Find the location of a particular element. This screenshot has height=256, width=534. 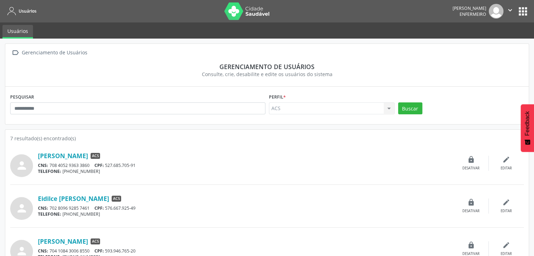

div: 7 resultado(s) encontrado(s) is located at coordinates (267, 138).